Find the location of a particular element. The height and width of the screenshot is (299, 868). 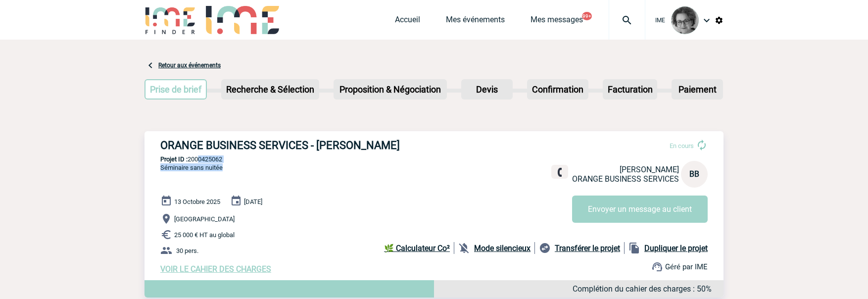

span: ORANGE BUSINESS SERVICES is located at coordinates (625, 179).